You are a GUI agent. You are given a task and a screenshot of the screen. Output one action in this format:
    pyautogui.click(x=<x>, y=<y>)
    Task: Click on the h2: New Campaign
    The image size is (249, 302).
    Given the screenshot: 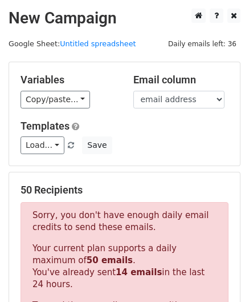 What is the action you would take?
    pyautogui.click(x=124, y=18)
    